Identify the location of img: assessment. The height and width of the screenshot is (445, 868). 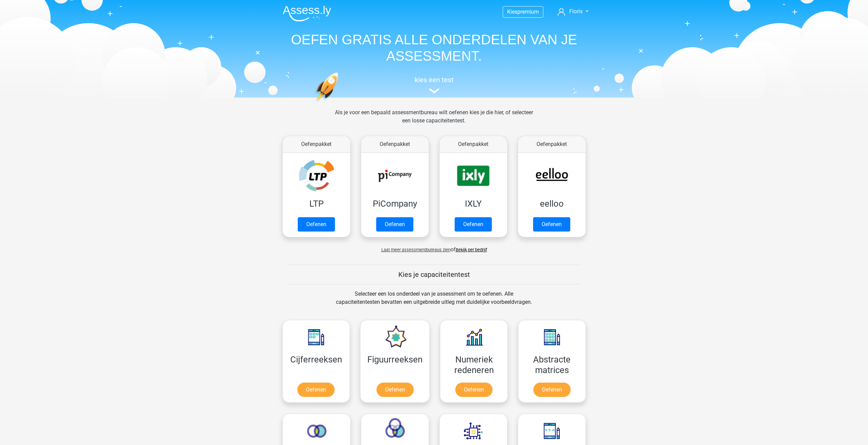
(434, 90).